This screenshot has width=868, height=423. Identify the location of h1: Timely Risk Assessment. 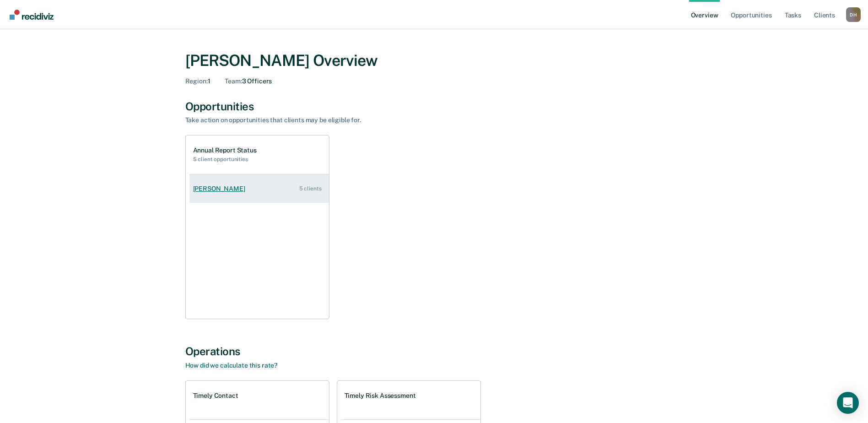
(380, 395).